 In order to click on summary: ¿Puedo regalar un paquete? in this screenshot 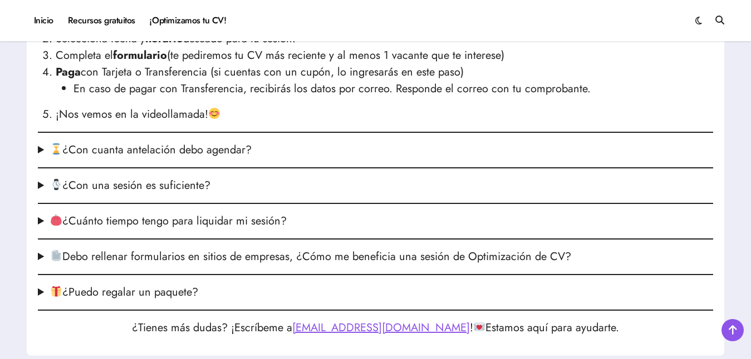, I will do `click(375, 293)`.